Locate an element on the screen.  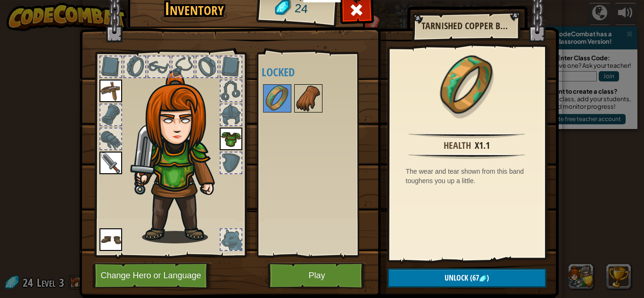
img: hair_f2.png is located at coordinates (180, 157).